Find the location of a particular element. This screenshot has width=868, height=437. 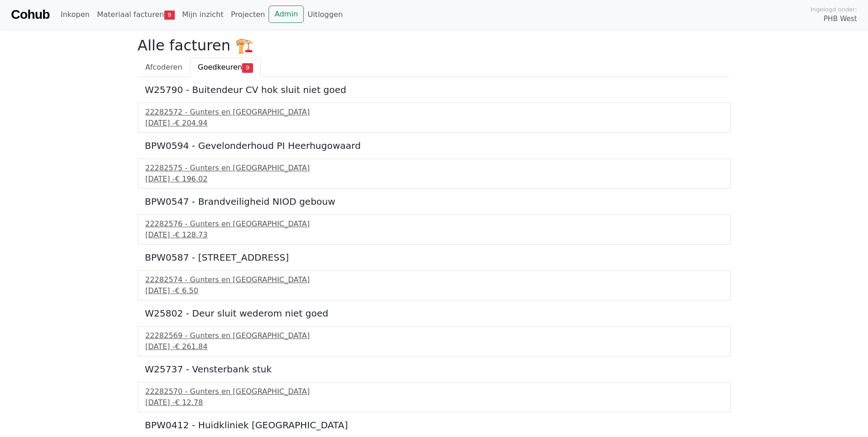

h5: BPW0547 - Brandveiligheid NIOD gebouw is located at coordinates (434, 201).